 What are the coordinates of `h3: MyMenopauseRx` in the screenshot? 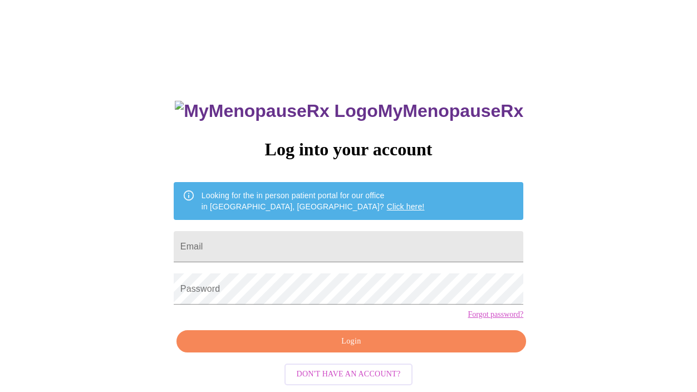 It's located at (349, 111).